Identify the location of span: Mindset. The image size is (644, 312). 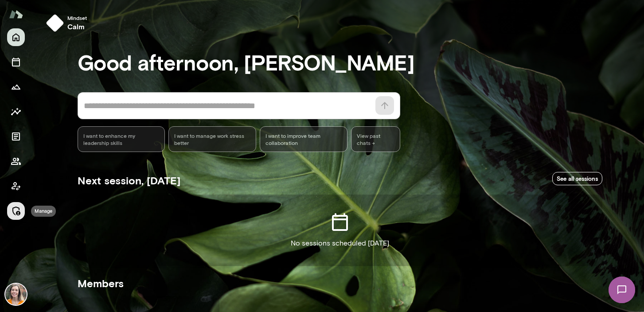
(77, 18).